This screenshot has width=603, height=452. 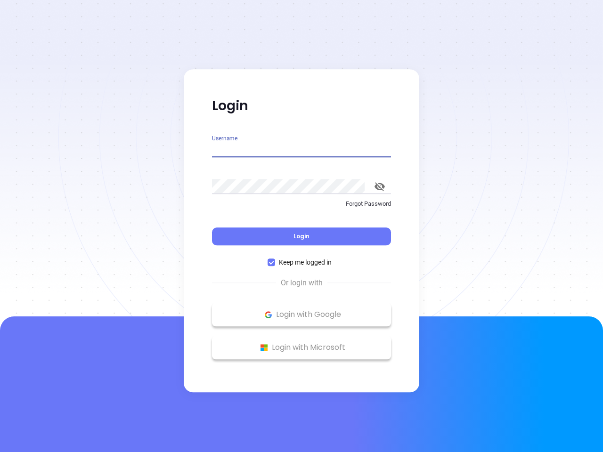 What do you see at coordinates (301, 315) in the screenshot?
I see `p: Login with Google` at bounding box center [301, 315].